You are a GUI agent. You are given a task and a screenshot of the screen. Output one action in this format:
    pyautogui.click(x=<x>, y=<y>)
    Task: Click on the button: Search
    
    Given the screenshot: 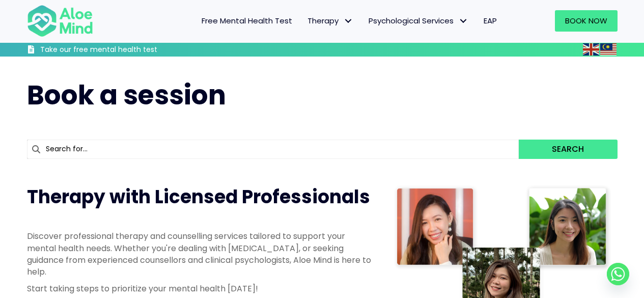 What is the action you would take?
    pyautogui.click(x=567, y=150)
    